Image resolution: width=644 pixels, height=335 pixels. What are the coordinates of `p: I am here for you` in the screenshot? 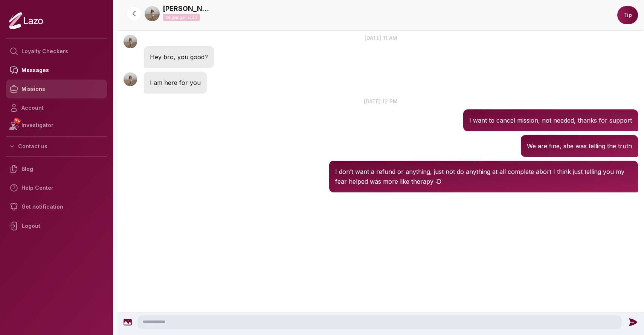 It's located at (175, 83).